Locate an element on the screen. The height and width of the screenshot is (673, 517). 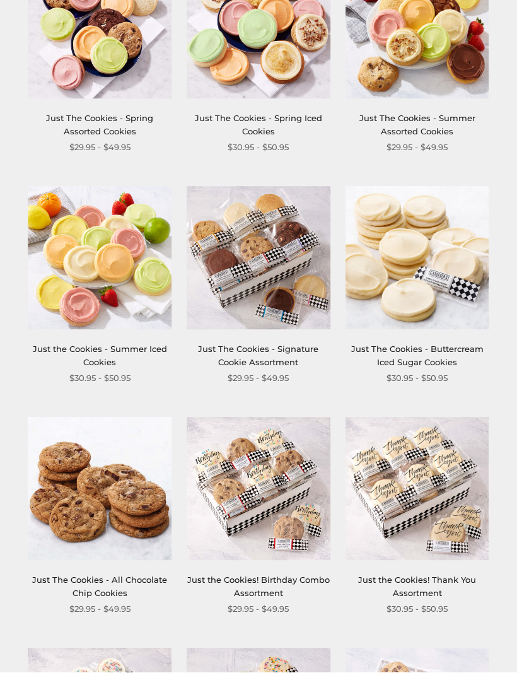
img: Just the Cookies! Birthday Combo Assortment is located at coordinates (259, 490).